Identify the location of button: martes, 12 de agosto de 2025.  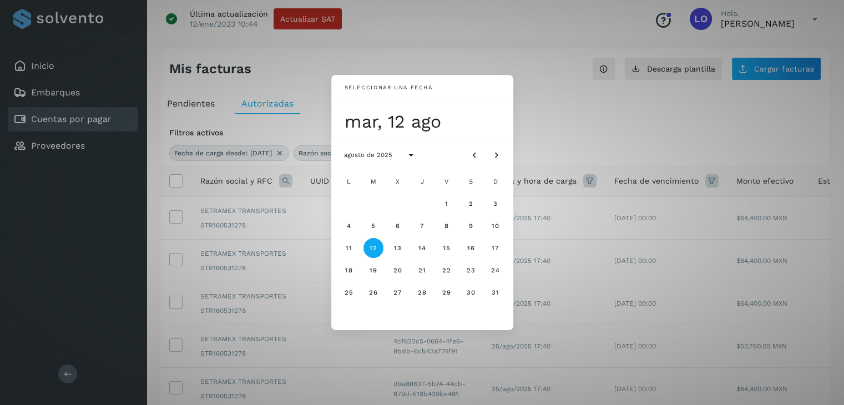
(373, 248).